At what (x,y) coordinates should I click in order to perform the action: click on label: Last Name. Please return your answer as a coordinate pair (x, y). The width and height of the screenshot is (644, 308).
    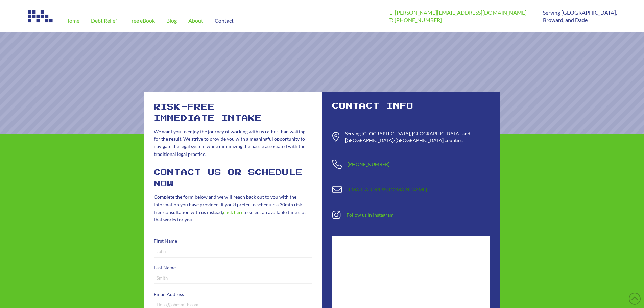
    Looking at the image, I should click on (233, 268).